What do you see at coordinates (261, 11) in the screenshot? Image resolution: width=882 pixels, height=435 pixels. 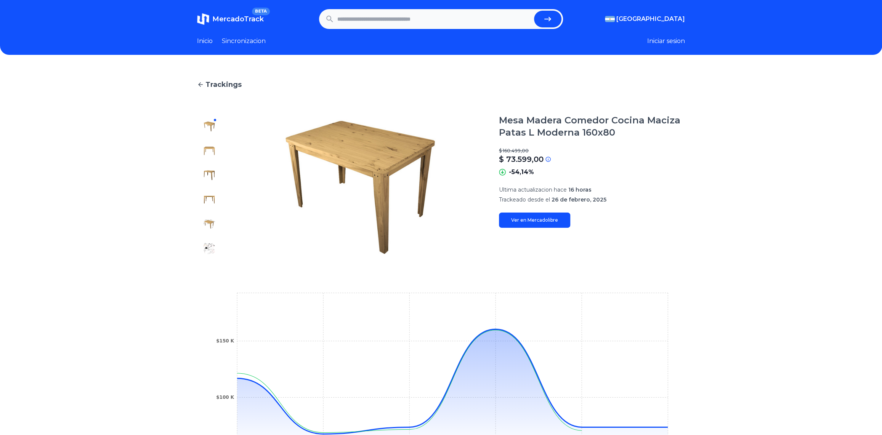 I see `span: BETA` at bounding box center [261, 11].